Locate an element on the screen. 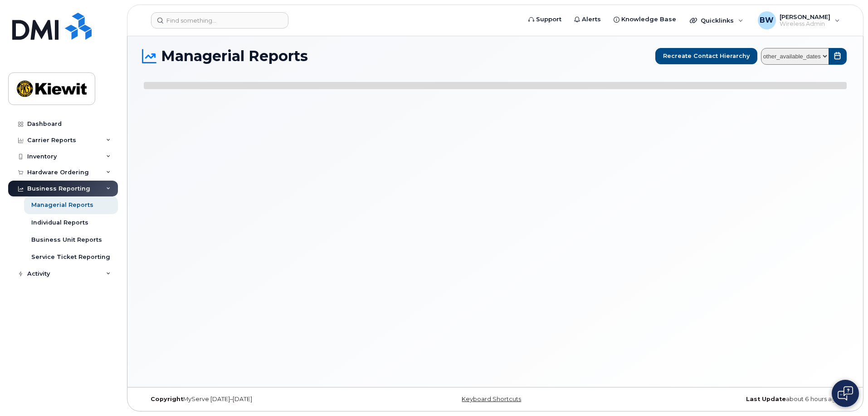 This screenshot has height=416, width=868. div: about 6 hours ago is located at coordinates (729, 400).